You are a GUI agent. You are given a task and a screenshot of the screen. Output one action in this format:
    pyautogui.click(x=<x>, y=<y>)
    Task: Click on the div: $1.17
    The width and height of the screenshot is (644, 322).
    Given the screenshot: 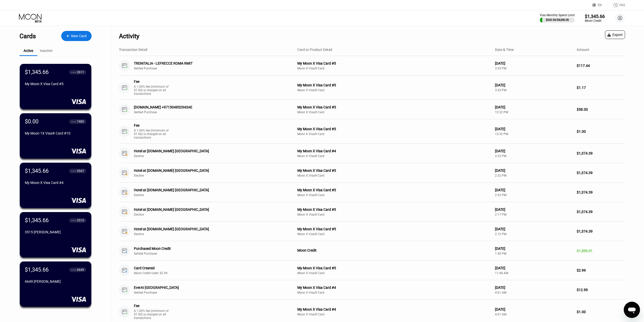 What is the action you would take?
    pyautogui.click(x=601, y=88)
    